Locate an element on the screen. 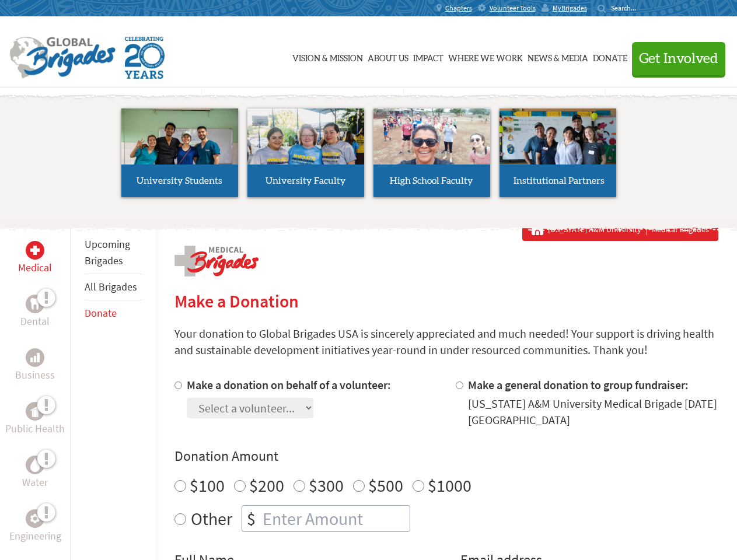  img: menu_brigades_submenu_2.jpg is located at coordinates (306, 147).